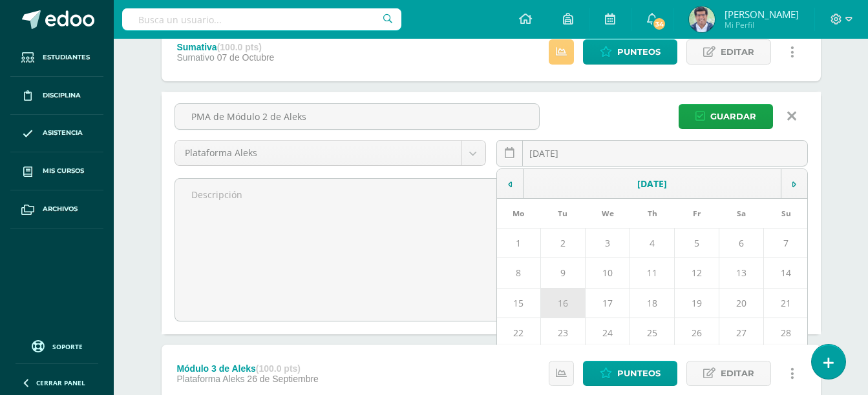 The height and width of the screenshot is (395, 868). I want to click on span: Guardar, so click(733, 116).